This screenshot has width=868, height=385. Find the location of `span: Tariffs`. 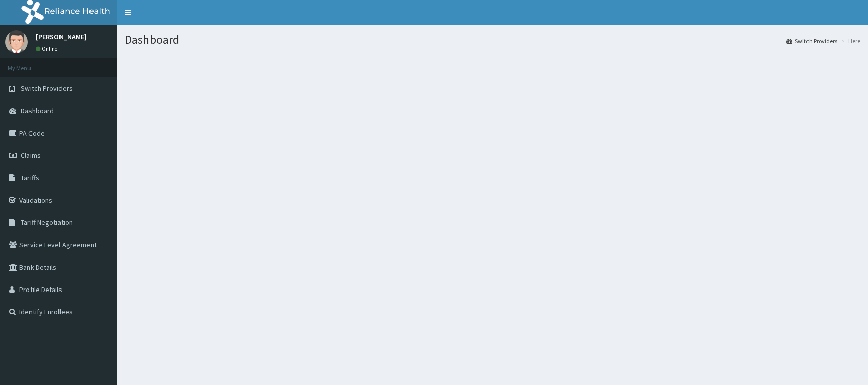

span: Tariffs is located at coordinates (30, 178).